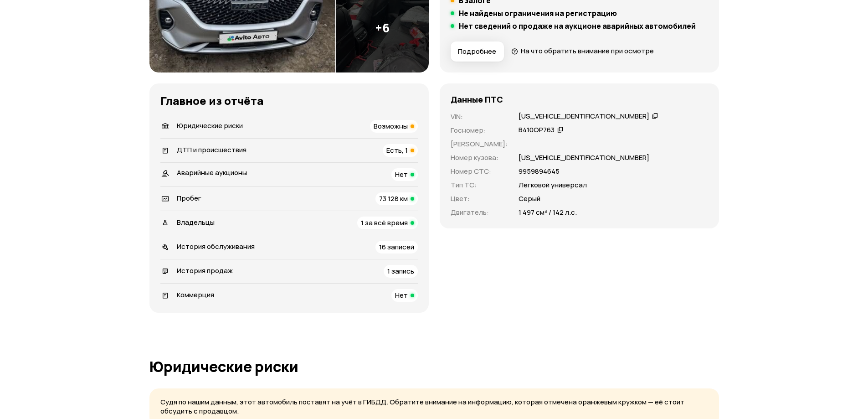 The image size is (868, 419). I want to click on span: Юридические риски, so click(210, 125).